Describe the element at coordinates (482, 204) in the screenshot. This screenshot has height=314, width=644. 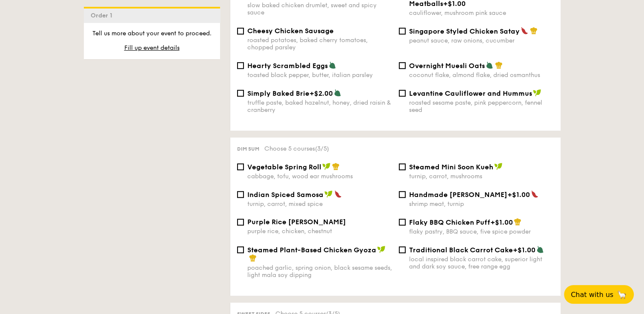
I see `div: shrimp meat, turnip` at that location.